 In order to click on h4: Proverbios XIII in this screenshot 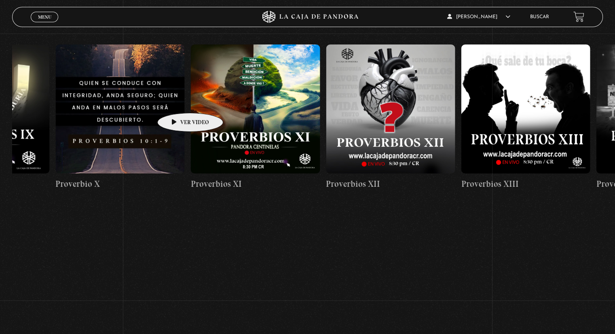, I will do `click(526, 184)`.